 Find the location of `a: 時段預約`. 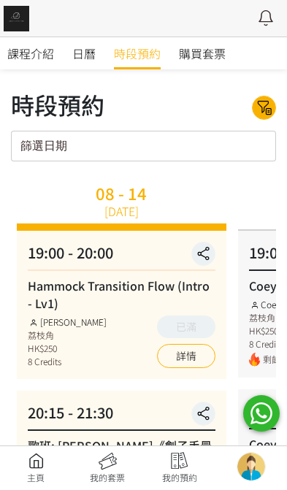

a: 時段預約 is located at coordinates (137, 53).